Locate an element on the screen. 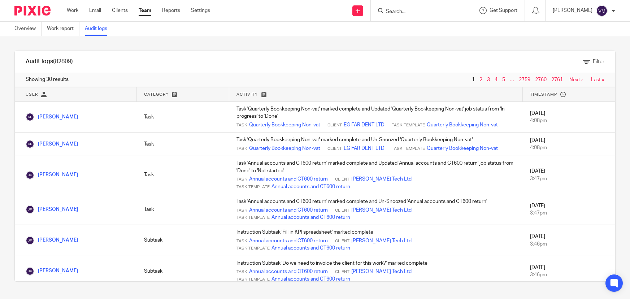 Image resolution: width=630 pixels, height=299 pixels. span: Filter is located at coordinates (599, 62).